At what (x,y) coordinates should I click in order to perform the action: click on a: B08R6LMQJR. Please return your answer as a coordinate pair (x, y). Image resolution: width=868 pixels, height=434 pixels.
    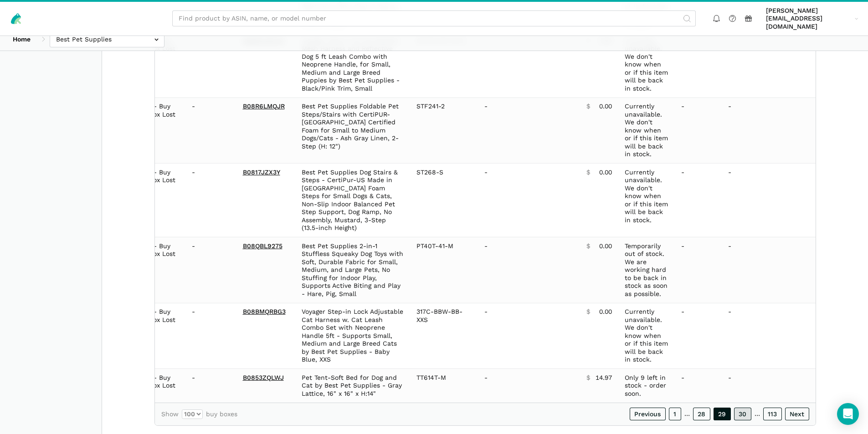
    Looking at the image, I should click on (264, 106).